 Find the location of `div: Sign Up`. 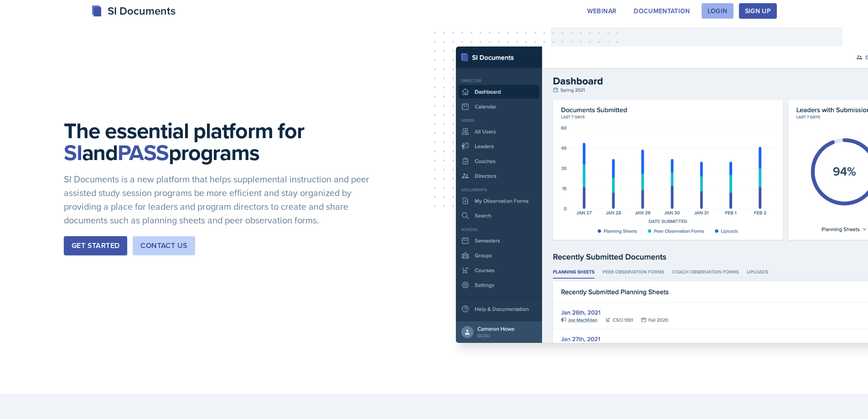

div: Sign Up is located at coordinates (757, 11).